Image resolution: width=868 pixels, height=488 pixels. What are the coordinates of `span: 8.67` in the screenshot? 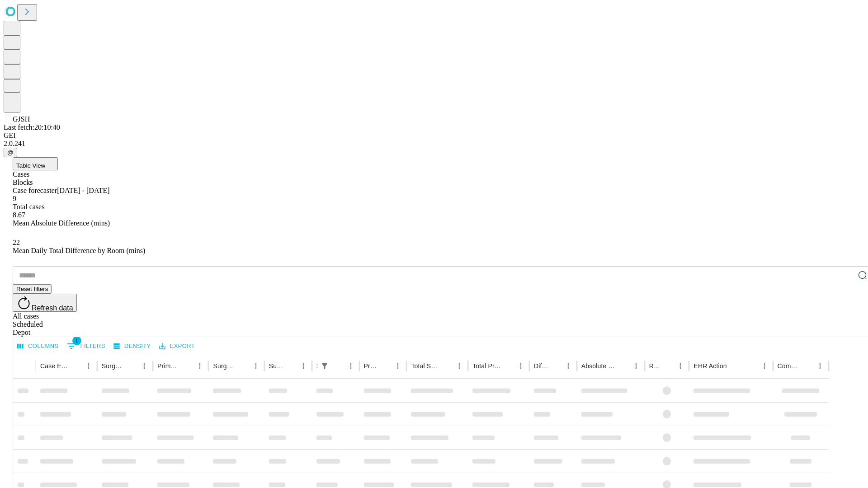 It's located at (19, 215).